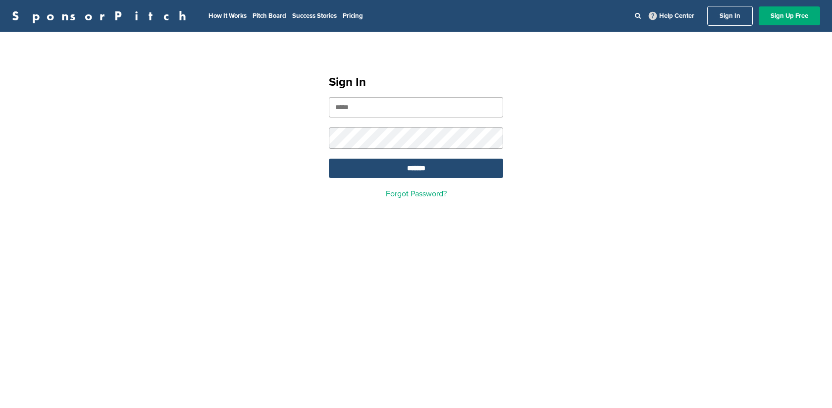 This screenshot has width=832, height=408. What do you see at coordinates (416, 194) in the screenshot?
I see `a: Forgot Password?` at bounding box center [416, 194].